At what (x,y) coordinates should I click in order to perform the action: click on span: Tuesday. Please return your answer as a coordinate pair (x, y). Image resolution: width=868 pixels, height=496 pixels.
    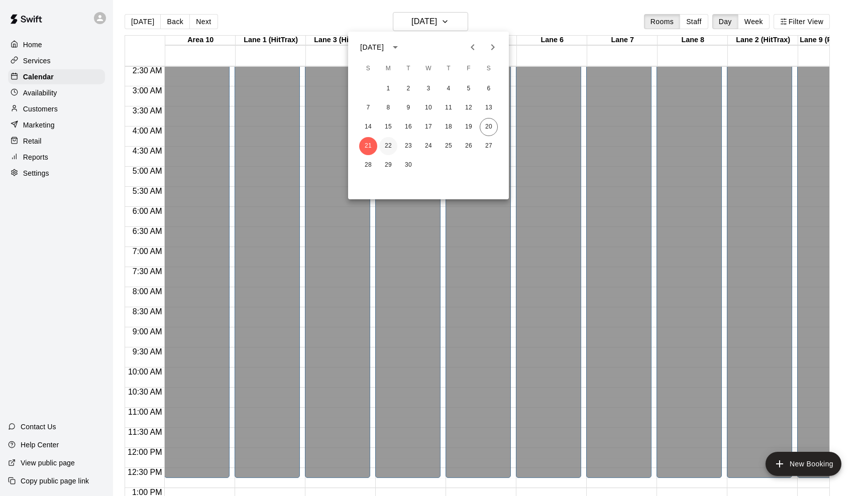
    Looking at the image, I should click on (409, 69).